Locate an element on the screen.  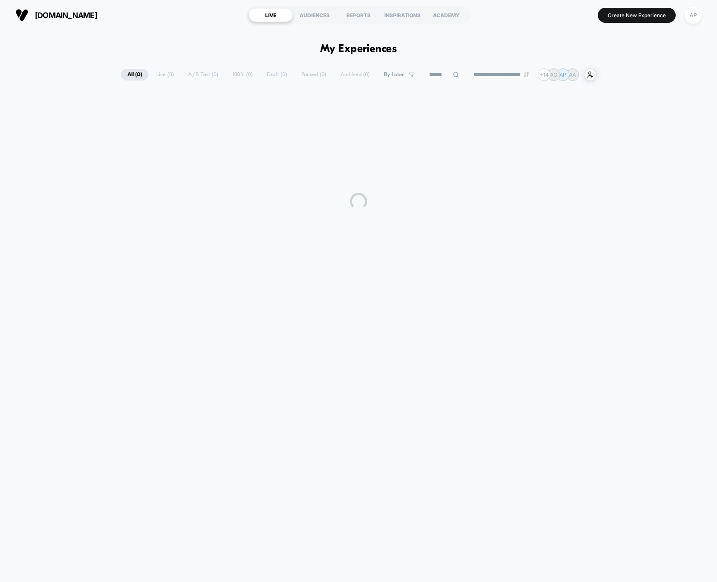
span: All ( 0 ) is located at coordinates (135, 74).